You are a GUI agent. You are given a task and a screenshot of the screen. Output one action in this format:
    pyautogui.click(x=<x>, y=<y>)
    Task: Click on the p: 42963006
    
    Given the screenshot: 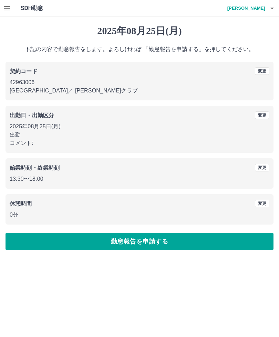 What is the action you would take?
    pyautogui.click(x=140, y=82)
    